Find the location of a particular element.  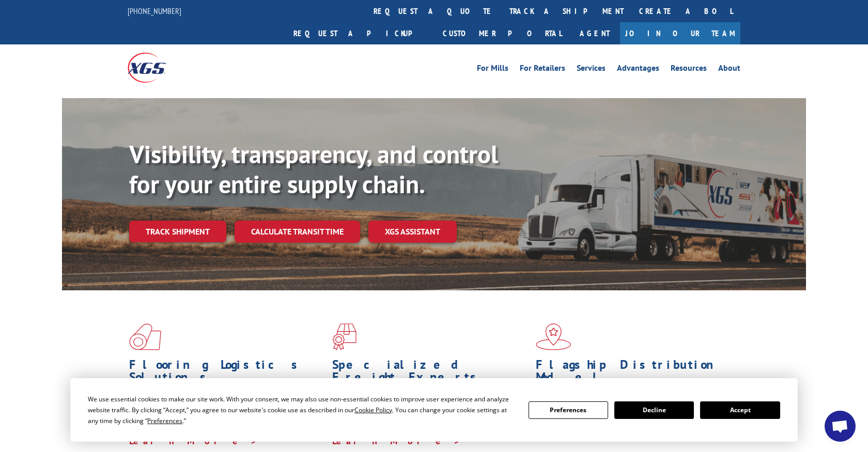

h1: Flooring Logistics Solutions is located at coordinates (227, 374).